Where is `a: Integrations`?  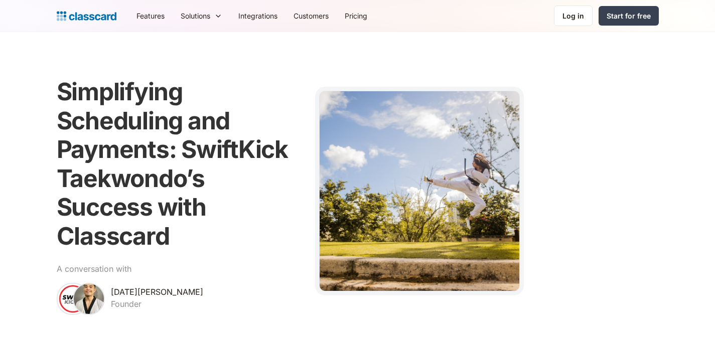 a: Integrations is located at coordinates (258, 16).